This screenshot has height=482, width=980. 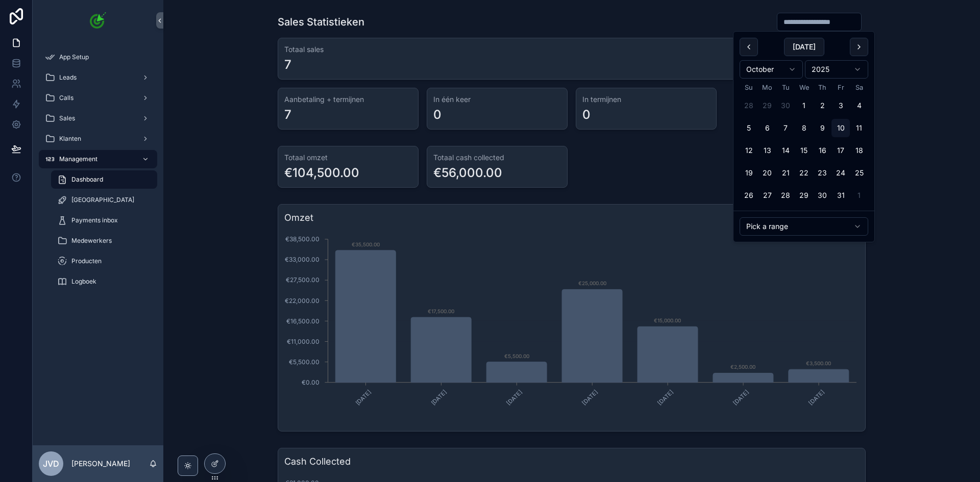 What do you see at coordinates (822, 105) in the screenshot?
I see `button: Thursday, October 2nd, 2025` at bounding box center [822, 105].